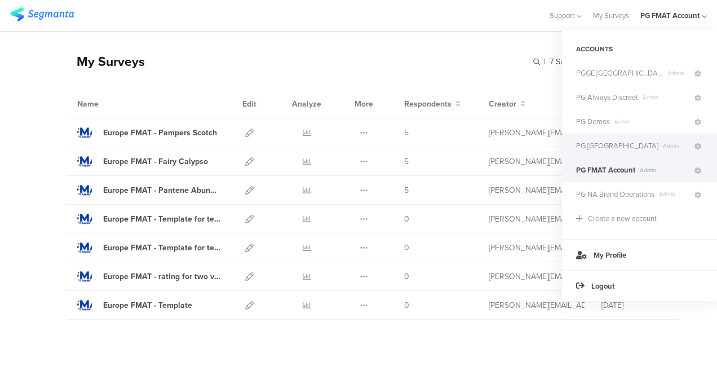  I want to click on button: Creator, so click(507, 104).